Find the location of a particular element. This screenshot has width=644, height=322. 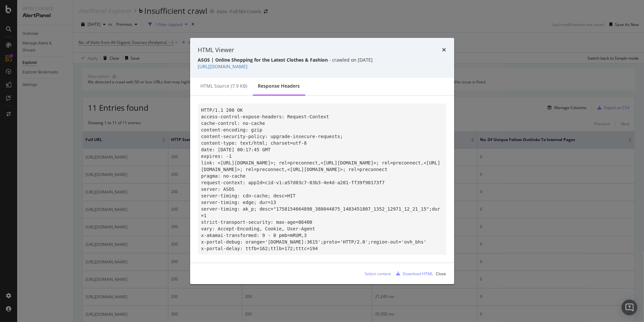

strong: ASOS | Online Shopping for the Latest Clothes & Fashion is located at coordinates (263, 60).